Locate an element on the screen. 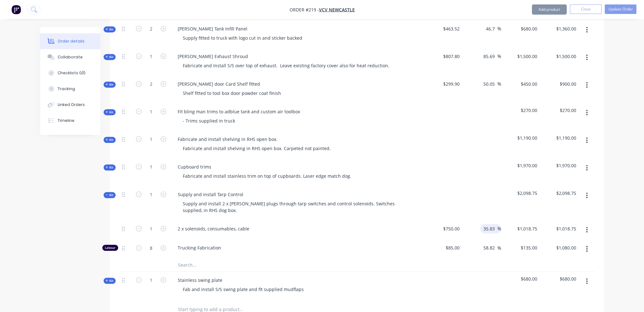 Image resolution: width=644 pixels, height=312 pixels. div: Fit bling man trims to adblue tank and custom air toolbox is located at coordinates (239, 112).